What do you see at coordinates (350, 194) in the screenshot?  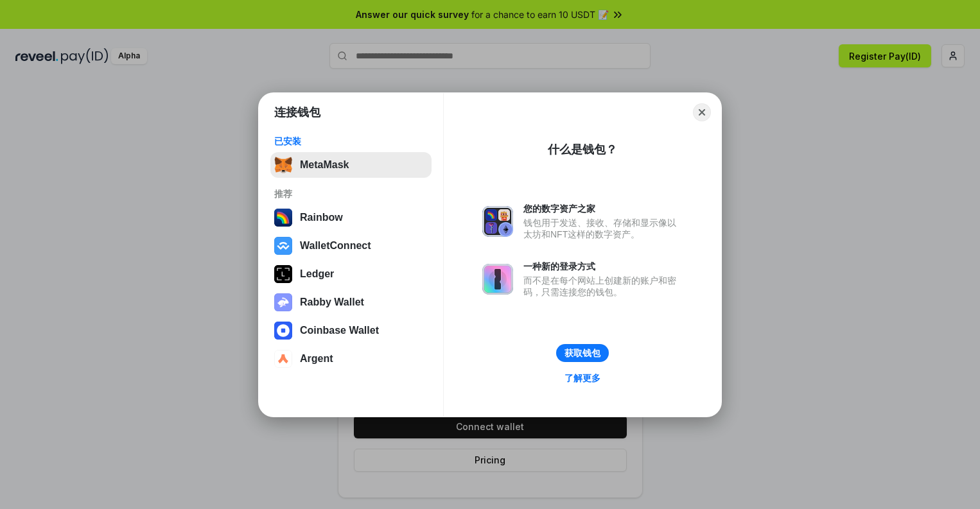 I see `div: 推荐` at bounding box center [350, 194].